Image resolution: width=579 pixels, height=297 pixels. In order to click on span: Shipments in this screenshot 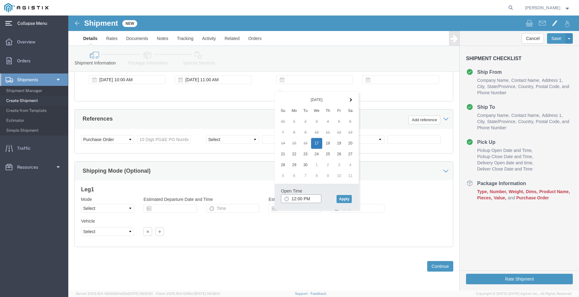, I will do `click(30, 80)`.